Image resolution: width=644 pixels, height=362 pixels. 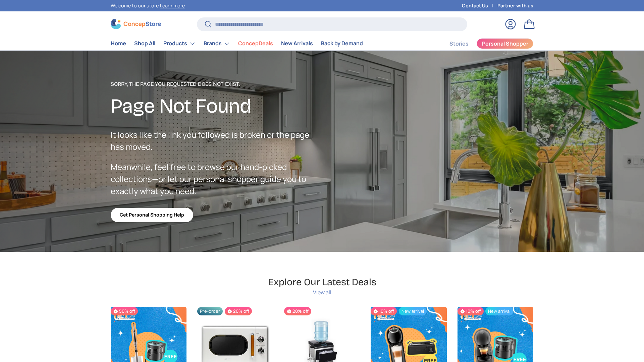 I want to click on a: Shop All, so click(x=145, y=43).